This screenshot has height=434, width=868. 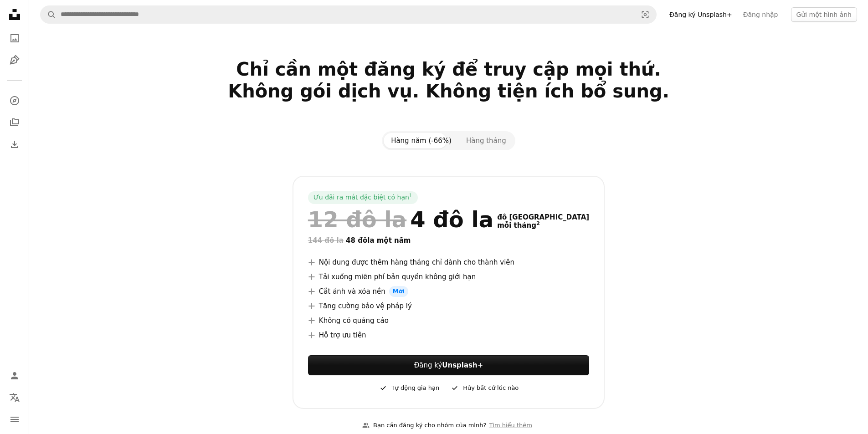 What do you see at coordinates (398, 277) in the screenshot?
I see `font: Tải xuống miễn phí bản quyền không giới hạn` at bounding box center [398, 277].